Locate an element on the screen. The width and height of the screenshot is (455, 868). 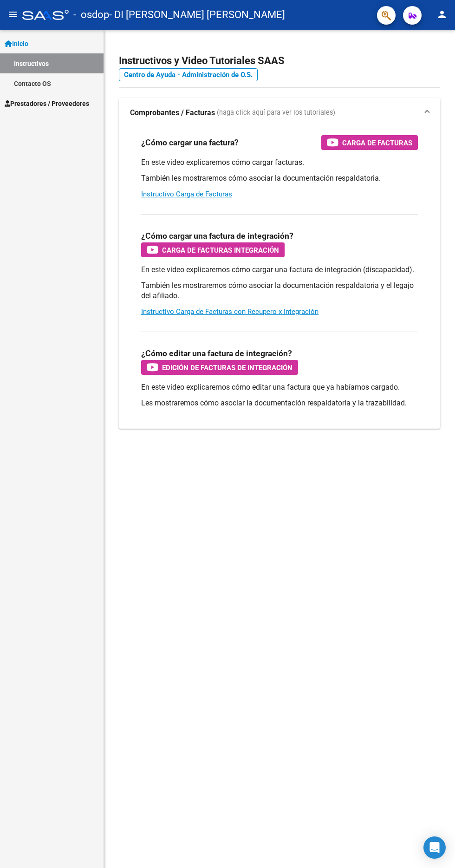
p: En este video explicaremos cómo cargar facturas. is located at coordinates (280, 162).